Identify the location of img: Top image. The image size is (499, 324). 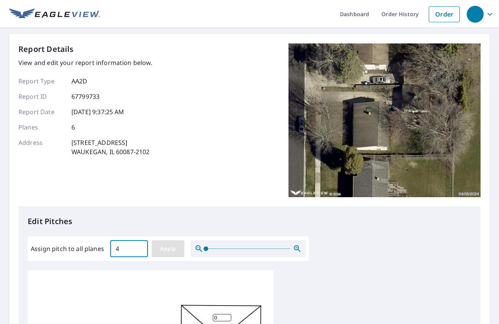
(384, 120).